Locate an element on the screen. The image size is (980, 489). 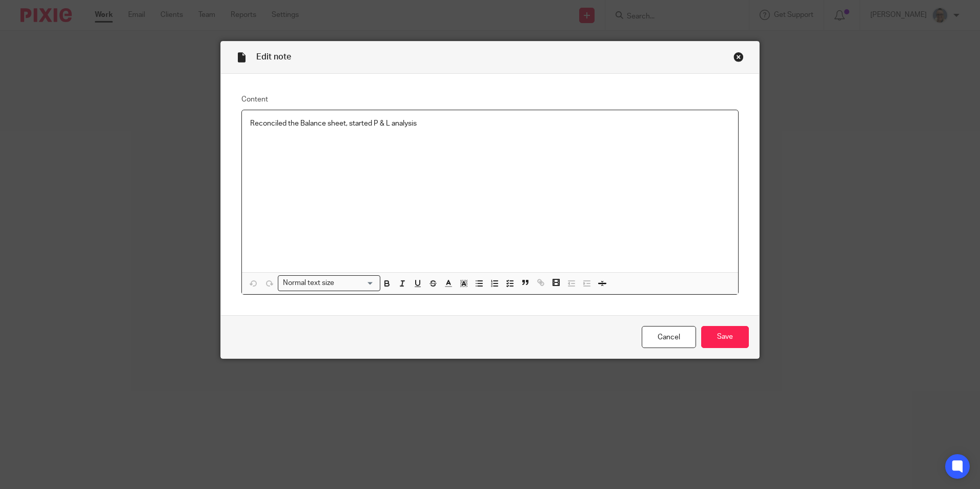
input: Save is located at coordinates (725, 337).